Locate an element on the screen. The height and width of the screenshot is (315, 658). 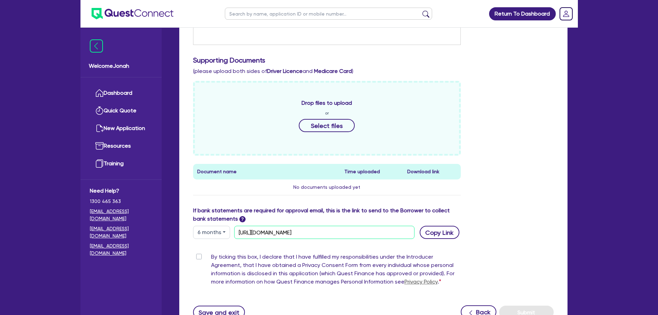
span: Welcome Jonah is located at coordinates (121, 66).